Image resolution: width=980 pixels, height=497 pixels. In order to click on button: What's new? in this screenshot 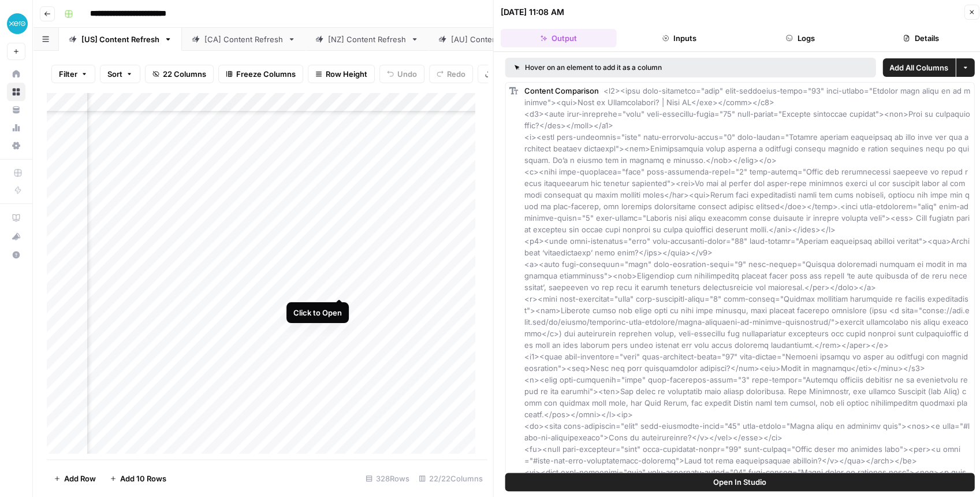, I will do `click(16, 237)`.